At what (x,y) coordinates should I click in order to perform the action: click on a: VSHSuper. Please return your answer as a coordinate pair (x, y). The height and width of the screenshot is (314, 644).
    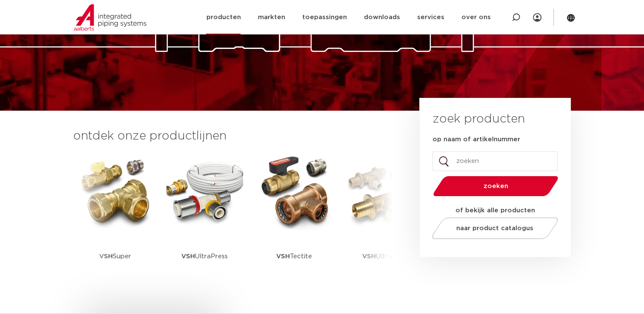
    Looking at the image, I should click on (115, 218).